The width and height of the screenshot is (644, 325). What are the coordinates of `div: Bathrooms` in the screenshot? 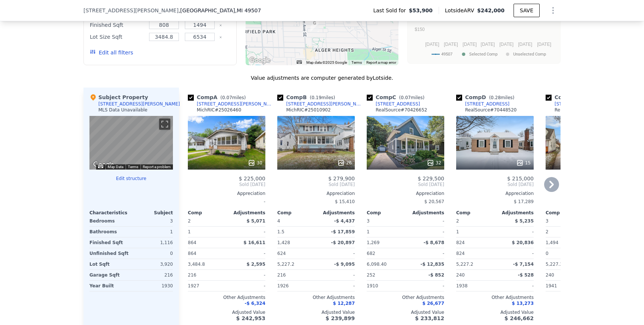 It's located at (110, 232).